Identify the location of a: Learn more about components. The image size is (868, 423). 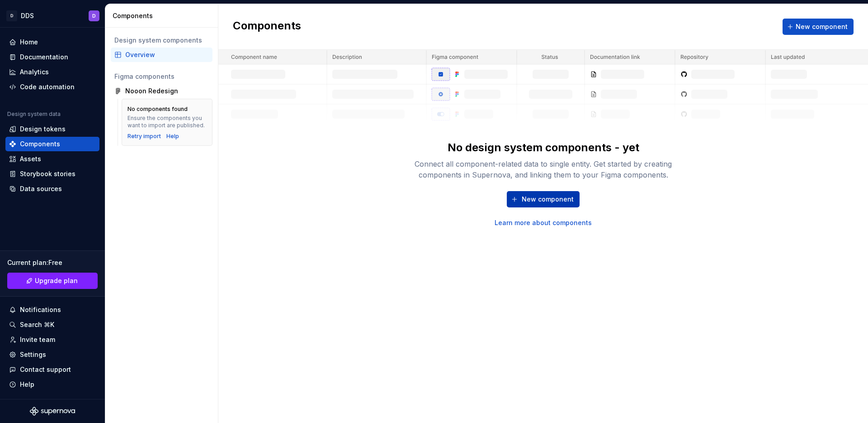
(543, 223).